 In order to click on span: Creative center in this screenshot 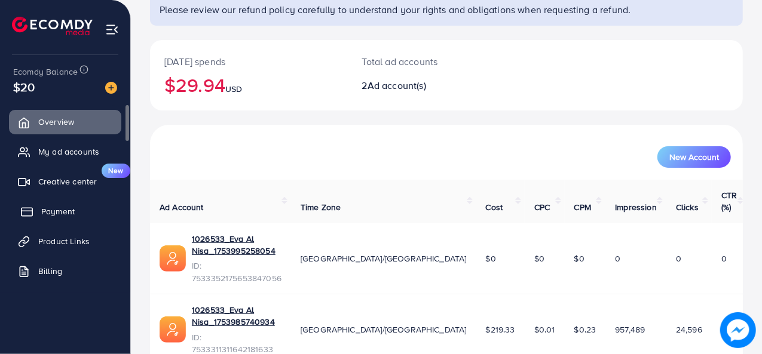, I will do `click(68, 182)`.